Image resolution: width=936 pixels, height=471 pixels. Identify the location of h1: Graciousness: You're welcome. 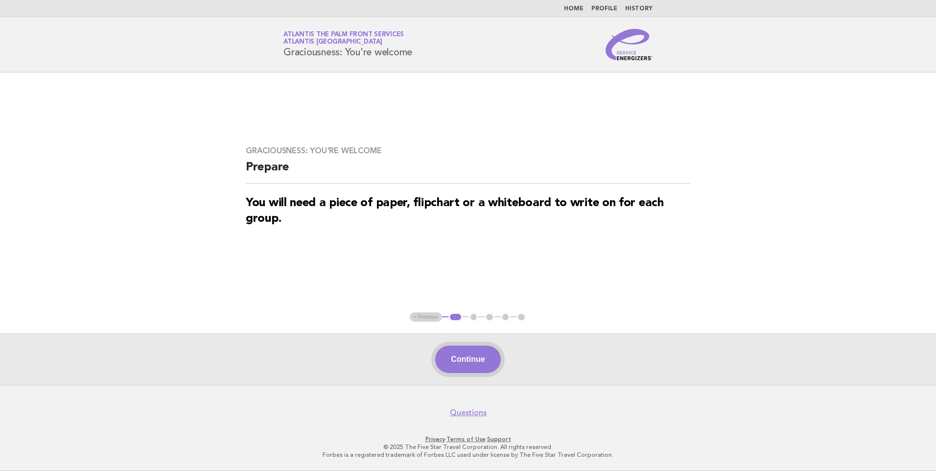
(348, 45).